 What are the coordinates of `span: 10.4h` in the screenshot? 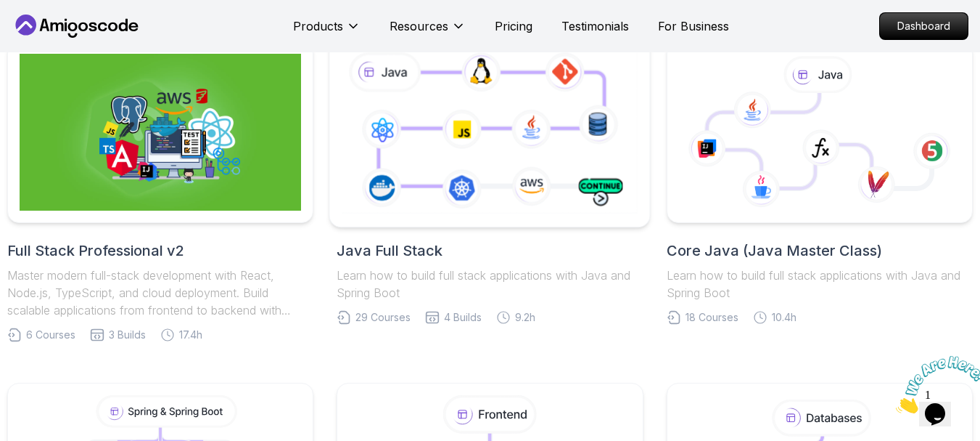 It's located at (784, 317).